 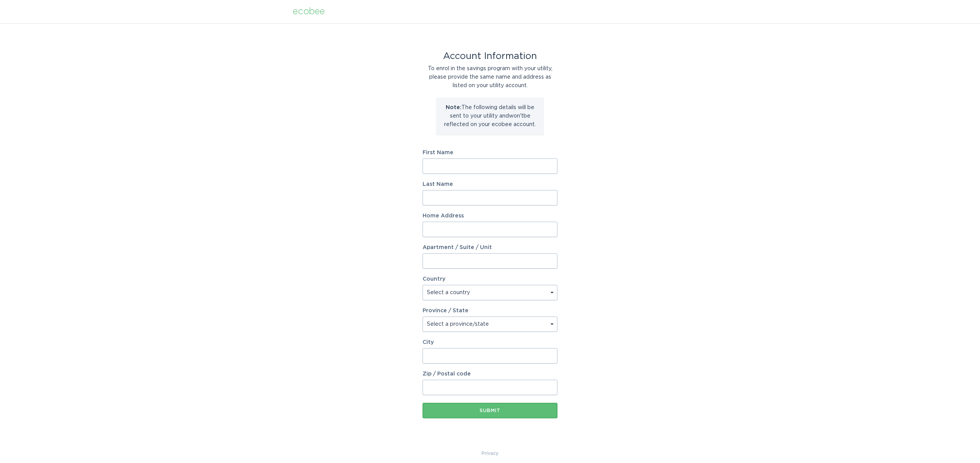 What do you see at coordinates (490, 184) in the screenshot?
I see `label: Last Name` at bounding box center [490, 184].